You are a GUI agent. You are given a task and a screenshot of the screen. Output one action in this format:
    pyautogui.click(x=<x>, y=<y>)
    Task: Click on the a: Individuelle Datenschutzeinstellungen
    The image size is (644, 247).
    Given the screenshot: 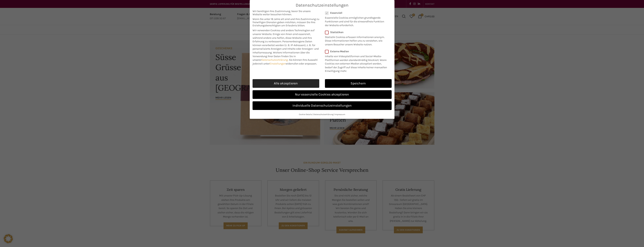 What is the action you would take?
    pyautogui.click(x=322, y=106)
    